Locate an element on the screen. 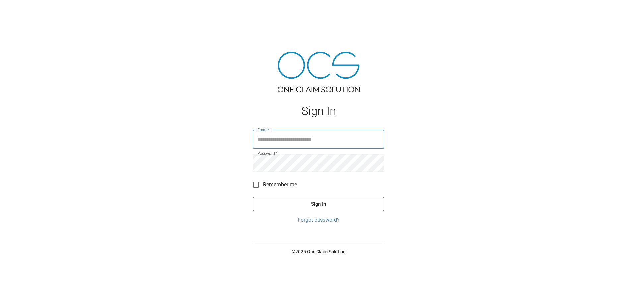 The height and width of the screenshot is (302, 637). button: Sign In is located at coordinates (318, 204).